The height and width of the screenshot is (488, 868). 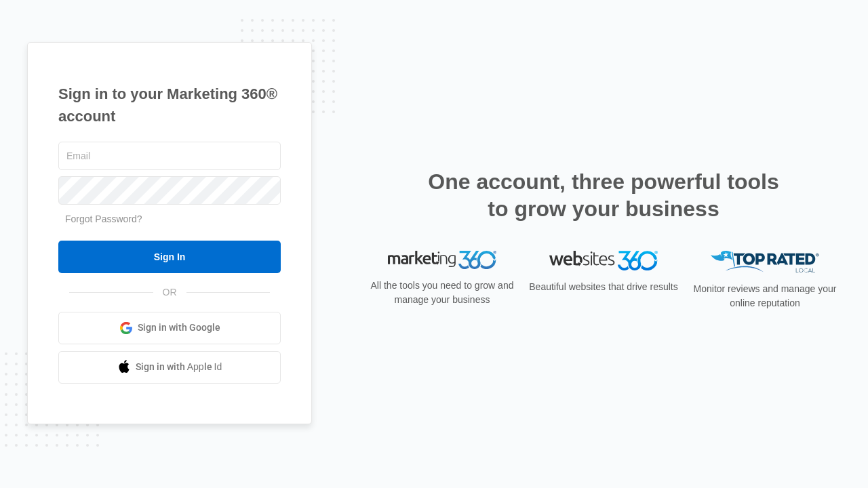 I want to click on a: Sign in with Apple Id, so click(x=170, y=367).